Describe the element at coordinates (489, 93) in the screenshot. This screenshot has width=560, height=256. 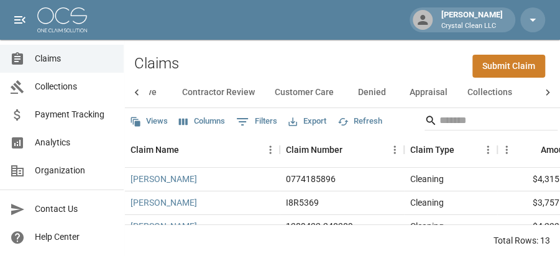
I see `button: Collections` at that location.